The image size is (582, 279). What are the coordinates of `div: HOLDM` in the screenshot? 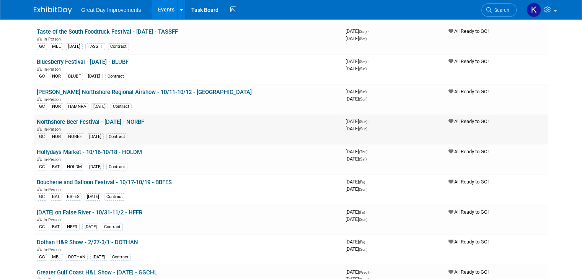 It's located at (74, 167).